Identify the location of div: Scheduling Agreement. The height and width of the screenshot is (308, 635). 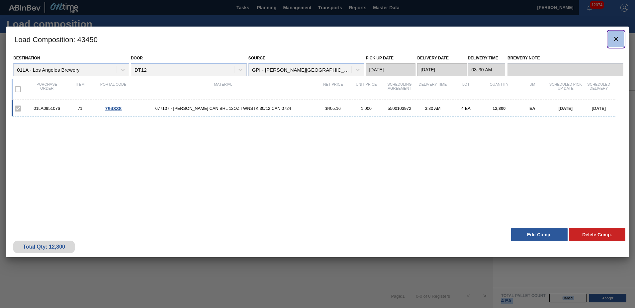
(399, 89).